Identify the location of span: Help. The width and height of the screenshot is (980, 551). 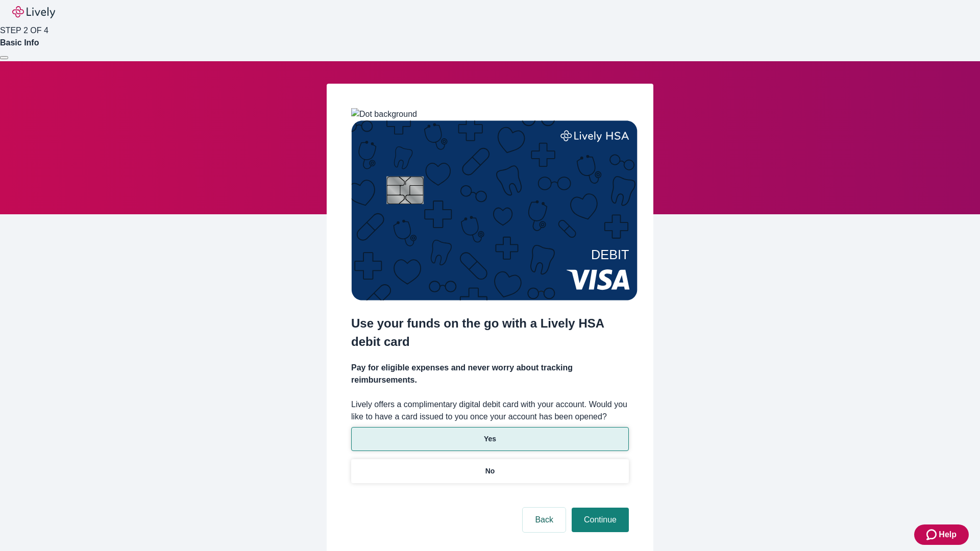
(948, 535).